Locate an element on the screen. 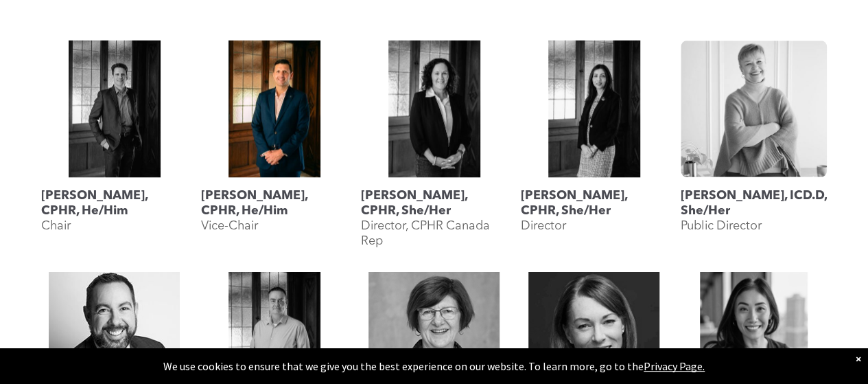  p: Vice-Chair is located at coordinates (230, 225).